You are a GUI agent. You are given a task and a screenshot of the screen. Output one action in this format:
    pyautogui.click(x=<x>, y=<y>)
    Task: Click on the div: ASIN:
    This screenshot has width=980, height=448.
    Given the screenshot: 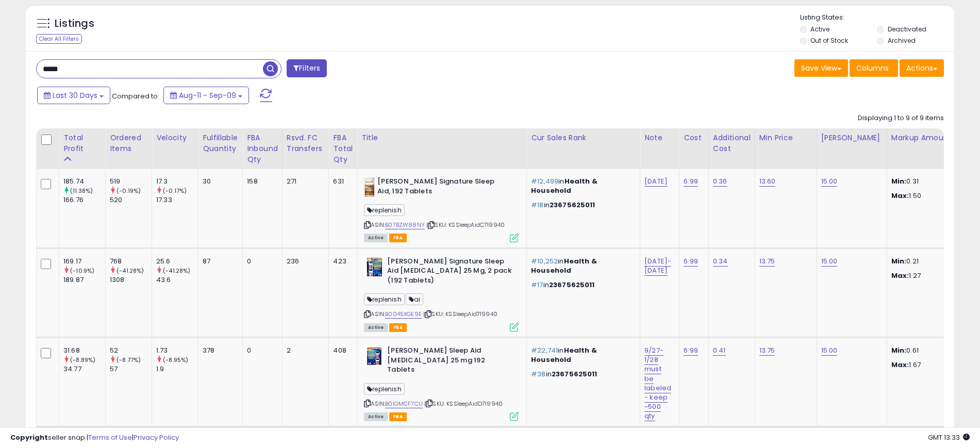 What is the action you would take?
    pyautogui.click(x=442, y=209)
    